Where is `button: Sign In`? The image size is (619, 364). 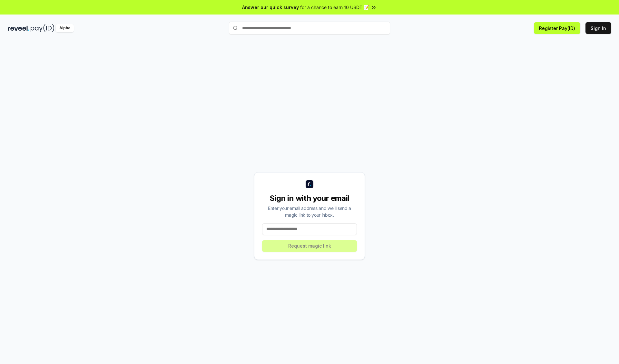
button: Sign In is located at coordinates (599, 28).